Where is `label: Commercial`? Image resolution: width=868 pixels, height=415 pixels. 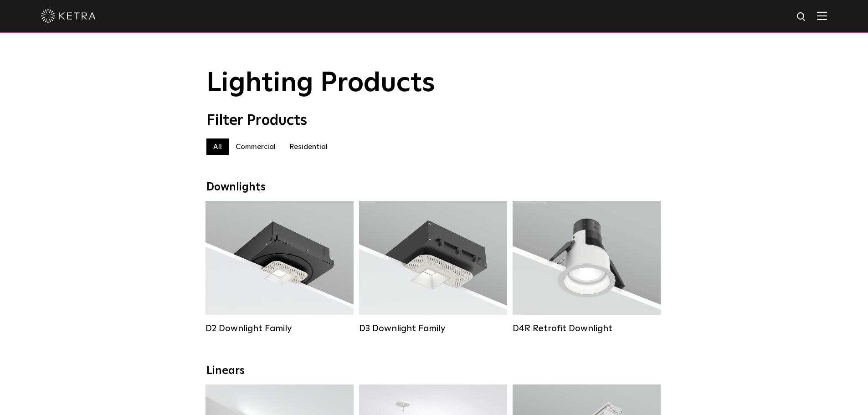
label: Commercial is located at coordinates (256, 146).